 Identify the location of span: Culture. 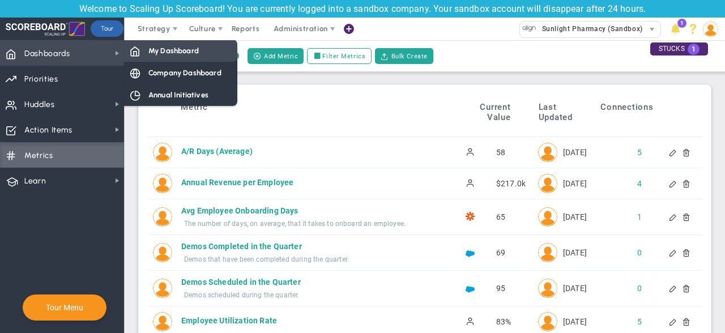
(202, 28).